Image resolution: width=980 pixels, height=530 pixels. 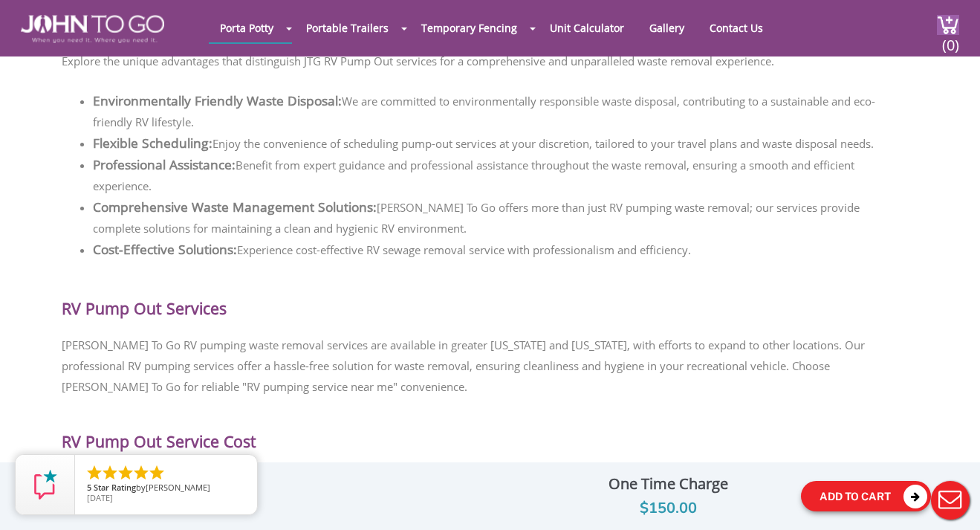 I want to click on strong: Comprehensive Waste Management Solutions:, so click(x=235, y=207).